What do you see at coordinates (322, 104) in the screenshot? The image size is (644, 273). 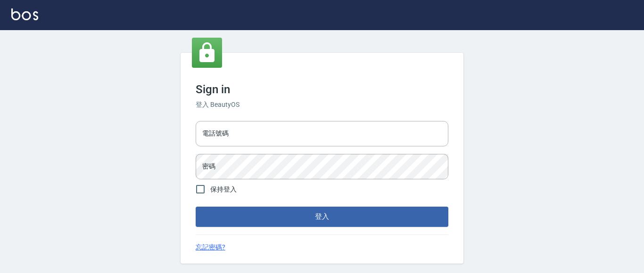 I see `h6: 登入 BeautyOS` at bounding box center [322, 104].